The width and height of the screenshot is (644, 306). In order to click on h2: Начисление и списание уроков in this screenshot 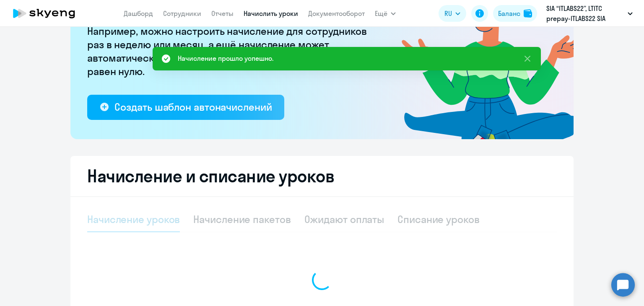, I will do `click(322, 176)`.